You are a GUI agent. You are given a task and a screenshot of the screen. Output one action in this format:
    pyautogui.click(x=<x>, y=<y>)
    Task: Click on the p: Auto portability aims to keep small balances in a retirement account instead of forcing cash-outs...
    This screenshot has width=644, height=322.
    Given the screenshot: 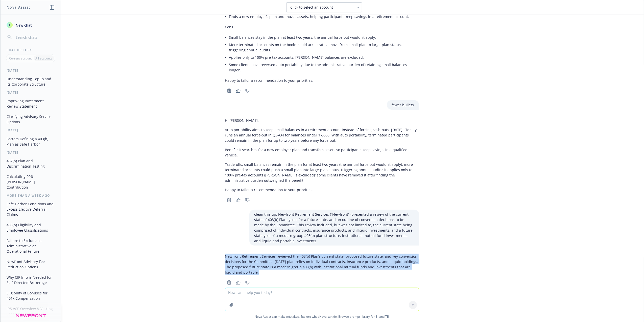 What is the action you would take?
    pyautogui.click(x=322, y=135)
    